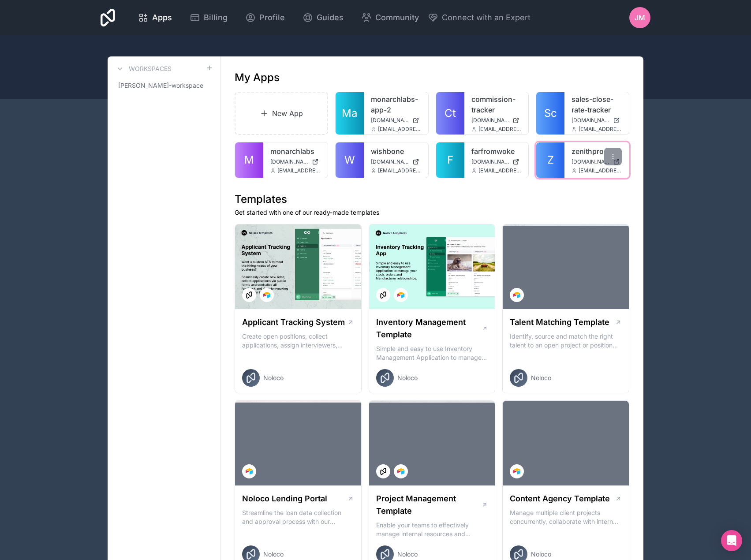 The height and width of the screenshot is (560, 751). I want to click on h1: Project Management Template, so click(429, 505).